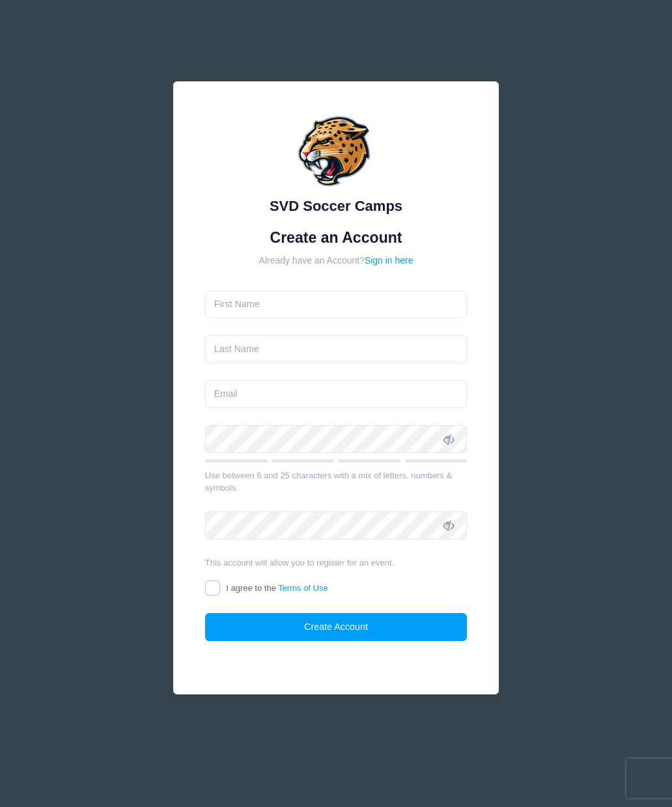 This screenshot has width=672, height=807. Describe the element at coordinates (336, 239) in the screenshot. I see `h1: Create an Account` at that location.